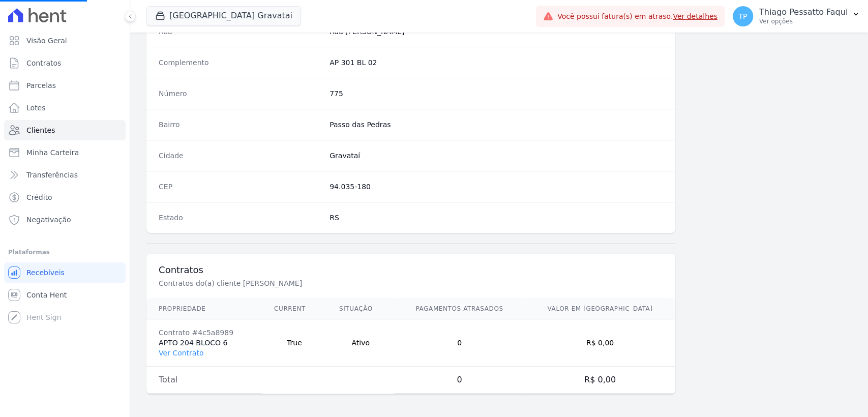  I want to click on dd: Gravataí, so click(496, 156).